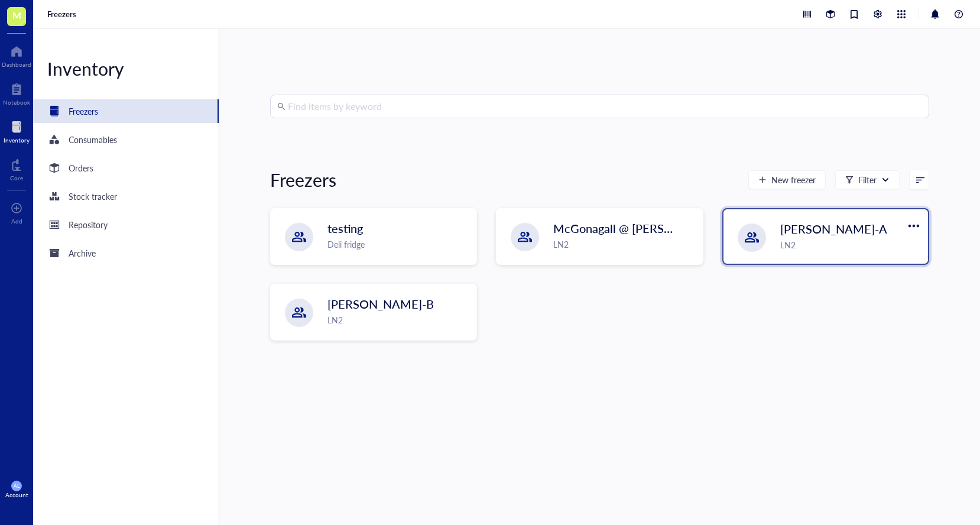 Image resolution: width=980 pixels, height=525 pixels. I want to click on div: Archive, so click(82, 253).